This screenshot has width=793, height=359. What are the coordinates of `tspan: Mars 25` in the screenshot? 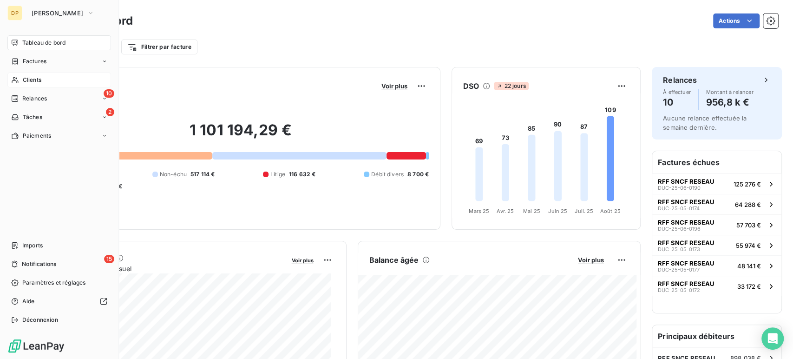 It's located at (479, 210).